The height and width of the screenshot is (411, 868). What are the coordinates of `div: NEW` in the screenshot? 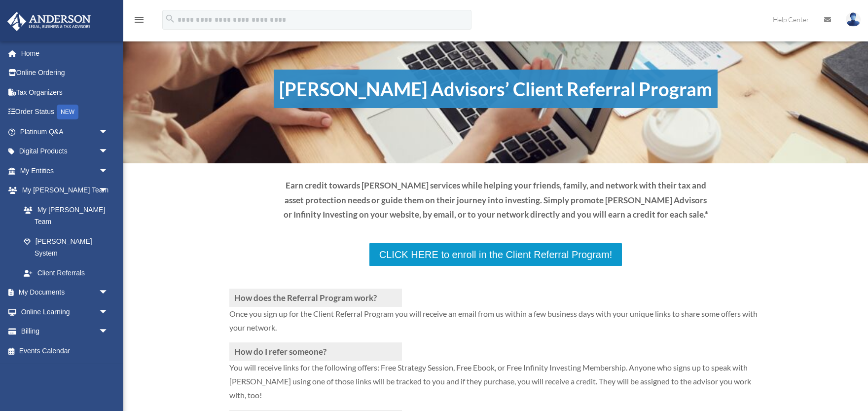 It's located at (68, 112).